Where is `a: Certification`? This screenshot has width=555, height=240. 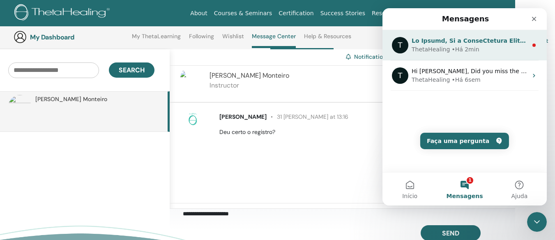
a: Certification is located at coordinates (296, 13).